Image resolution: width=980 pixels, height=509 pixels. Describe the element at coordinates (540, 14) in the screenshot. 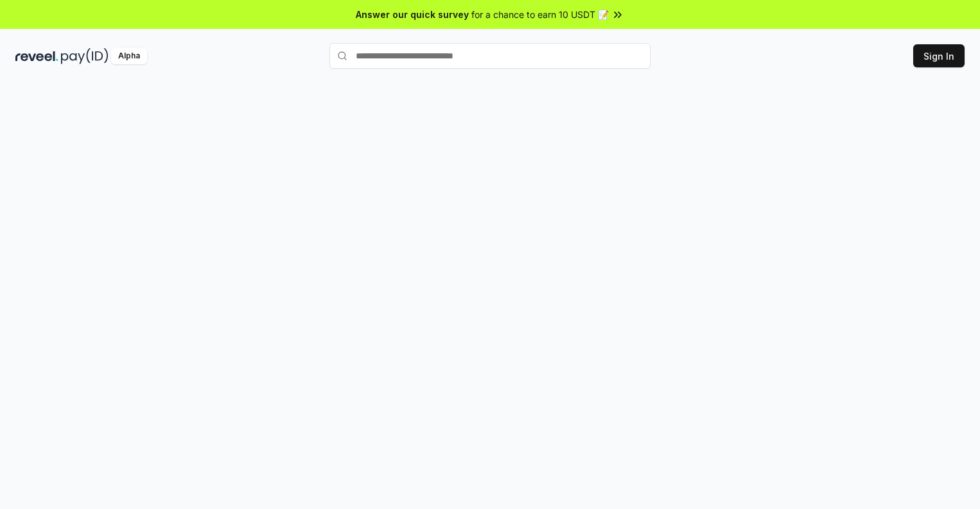

I see `span: for a chance to earn 10 USDT 📝` at that location.